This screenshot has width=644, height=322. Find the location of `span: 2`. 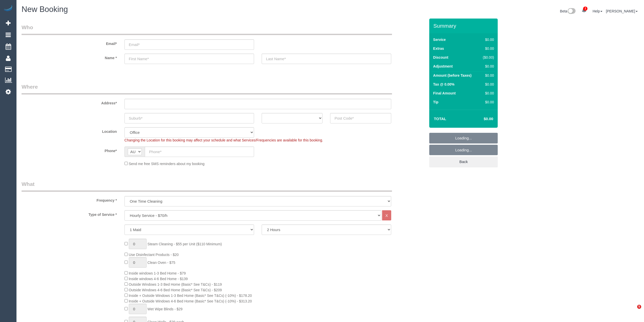

span: 2 is located at coordinates (585, 9).